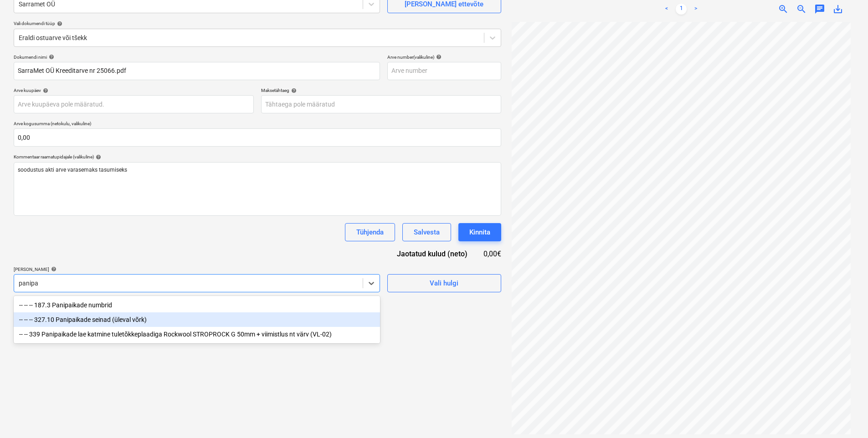 The image size is (868, 438). Describe the element at coordinates (480, 232) in the screenshot. I see `button: Kinnita` at that location.